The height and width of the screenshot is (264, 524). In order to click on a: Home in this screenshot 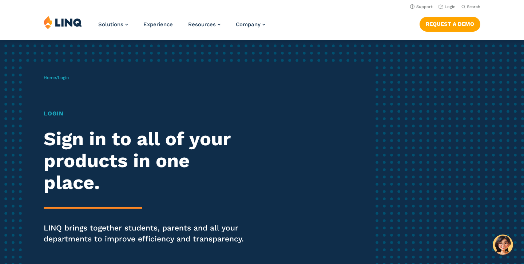, I will do `click(50, 77)`.